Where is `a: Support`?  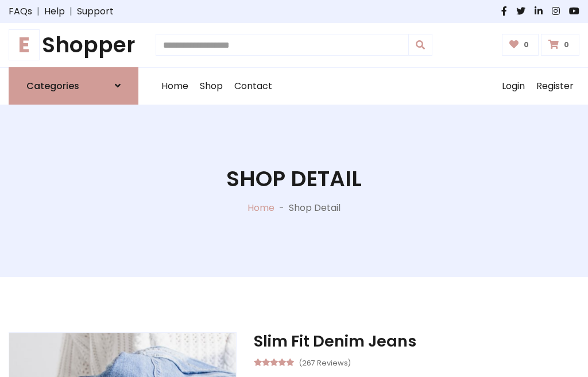
a: Support is located at coordinates (95, 12).